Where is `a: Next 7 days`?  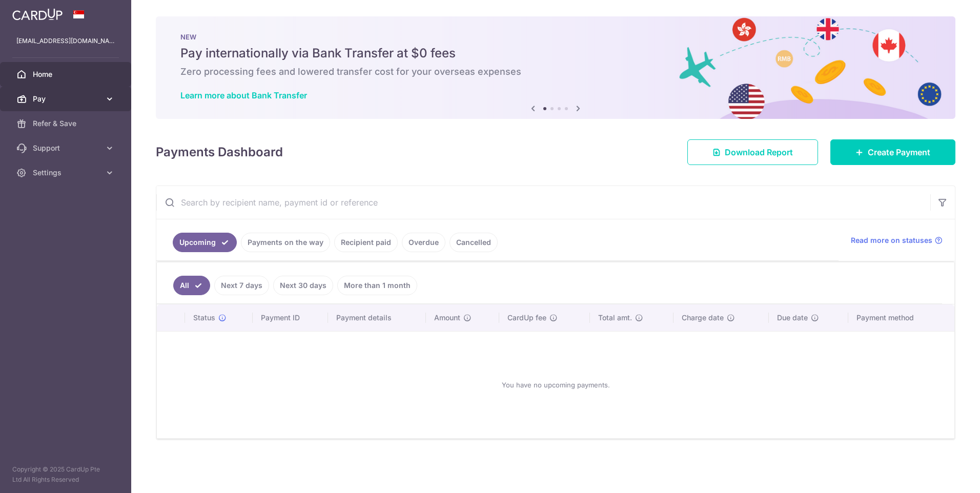 a: Next 7 days is located at coordinates (241, 285).